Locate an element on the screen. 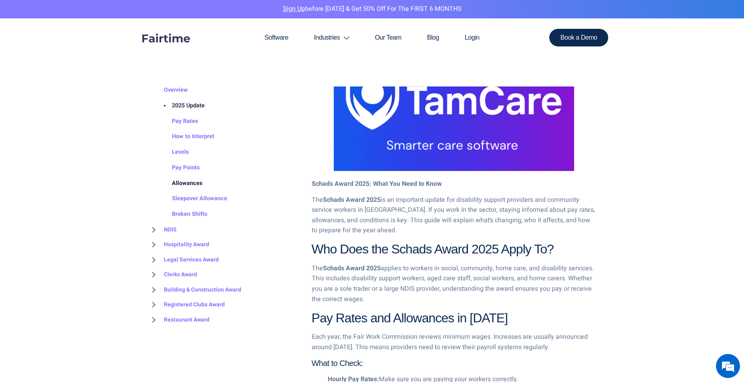 The width and height of the screenshot is (744, 382). h3: Who Does the Schads Award 2025 Apply To? is located at coordinates (454, 249).